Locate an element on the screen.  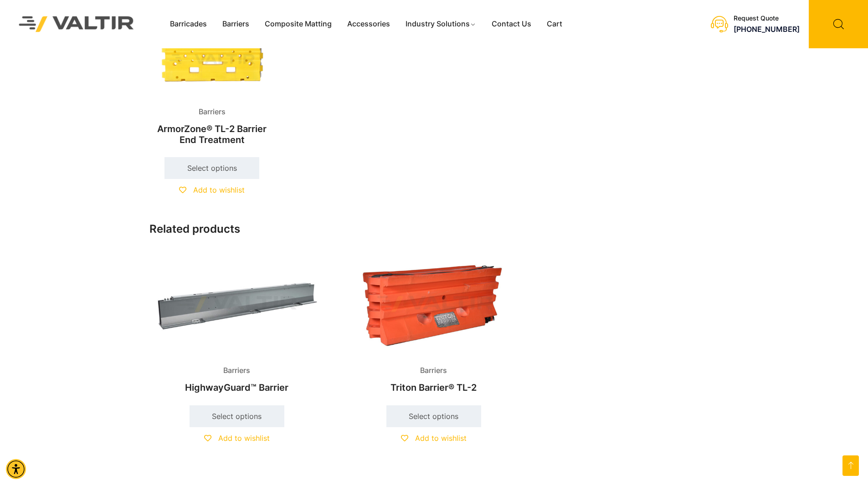
a: BarriersArmorZone® TL-2 Barrier End Treatment is located at coordinates (213, 86).